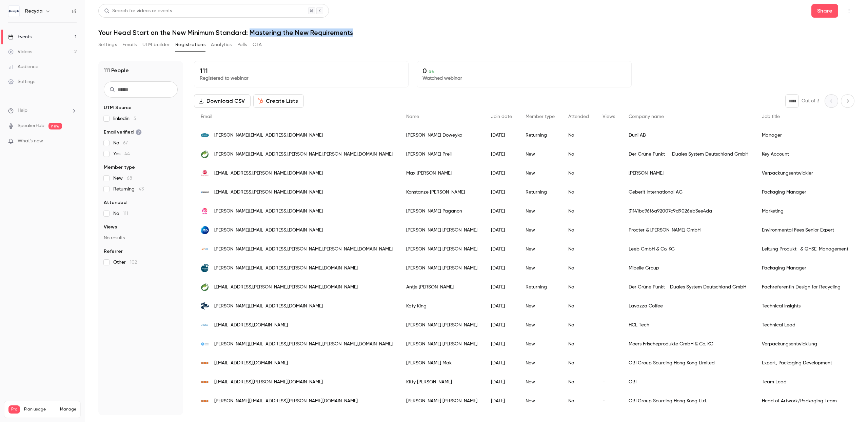 The height and width of the screenshot is (422, 868). I want to click on img: mibellegroup.com, so click(205, 268).